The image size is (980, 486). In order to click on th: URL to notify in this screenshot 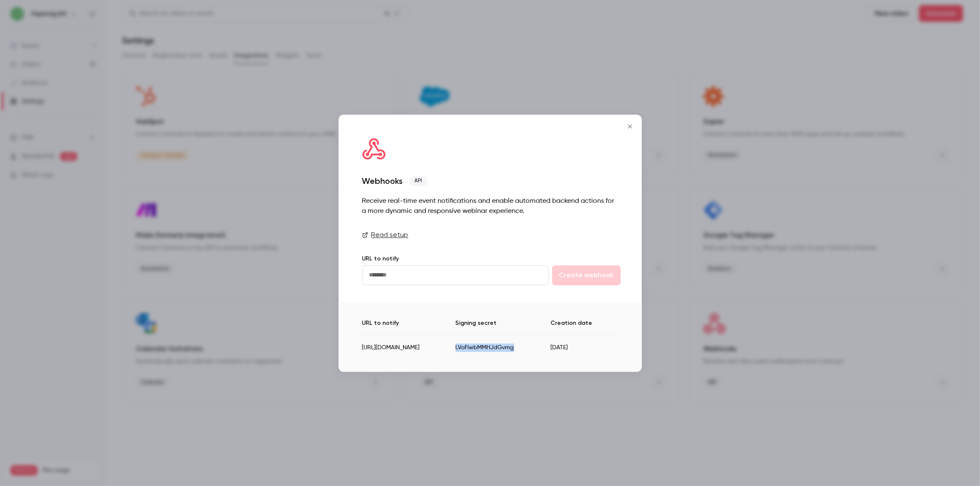, I will do `click(409, 327)`.